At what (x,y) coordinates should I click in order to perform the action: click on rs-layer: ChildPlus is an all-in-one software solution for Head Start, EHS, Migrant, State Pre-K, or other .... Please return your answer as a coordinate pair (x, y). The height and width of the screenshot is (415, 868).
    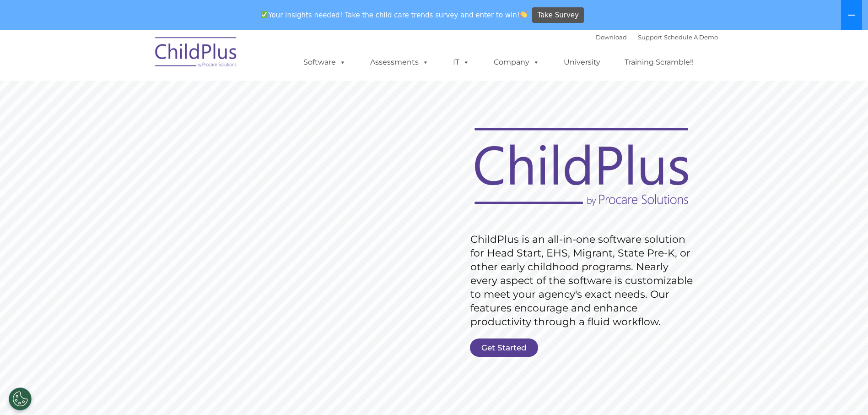
    Looking at the image, I should click on (584, 281).